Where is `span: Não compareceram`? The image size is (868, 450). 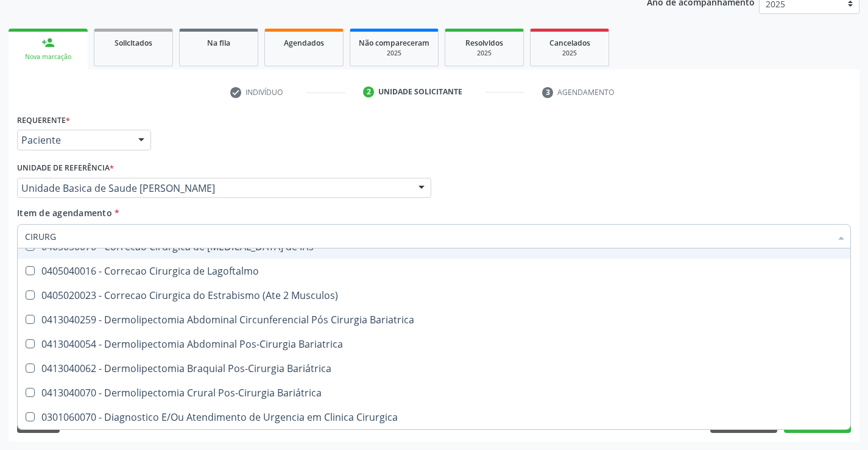 span: Não compareceram is located at coordinates (395, 43).